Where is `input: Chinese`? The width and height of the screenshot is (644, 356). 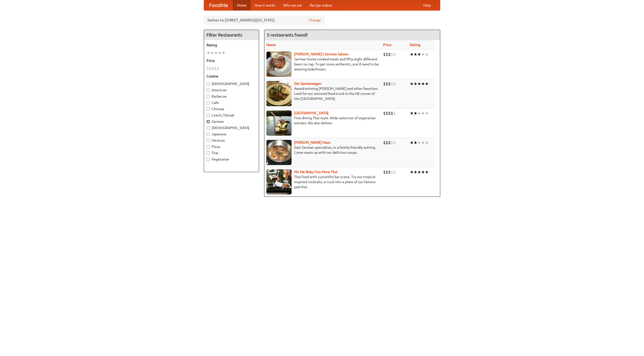
input: Chinese is located at coordinates (208, 109).